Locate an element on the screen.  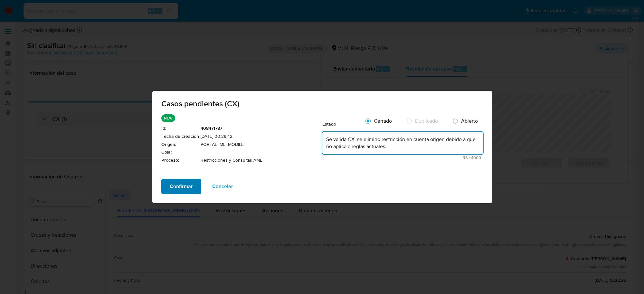
span: Máximo 4000 caracteres is located at coordinates (402, 157).